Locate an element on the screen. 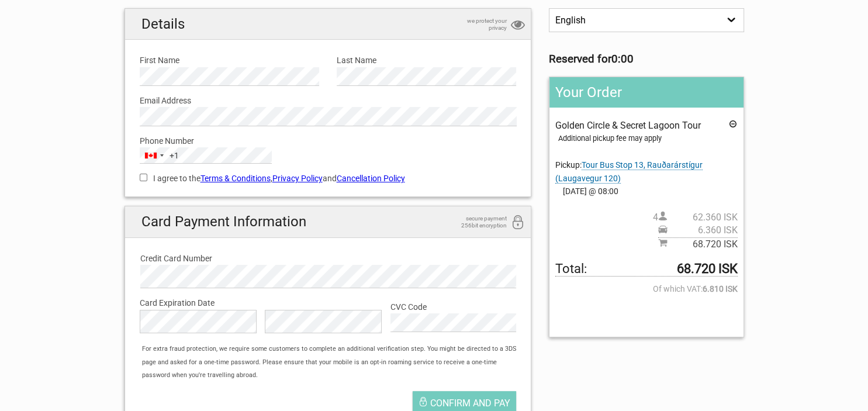 This screenshot has height=411, width=868. button: Selected country is located at coordinates (159, 155).